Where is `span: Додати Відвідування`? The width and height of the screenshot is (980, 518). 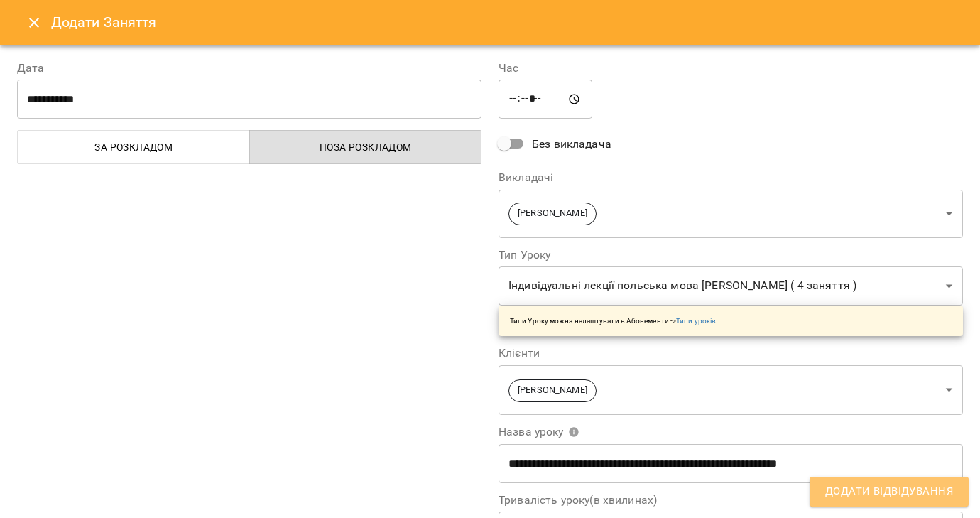 span: Додати Відвідування is located at coordinates (889, 491).